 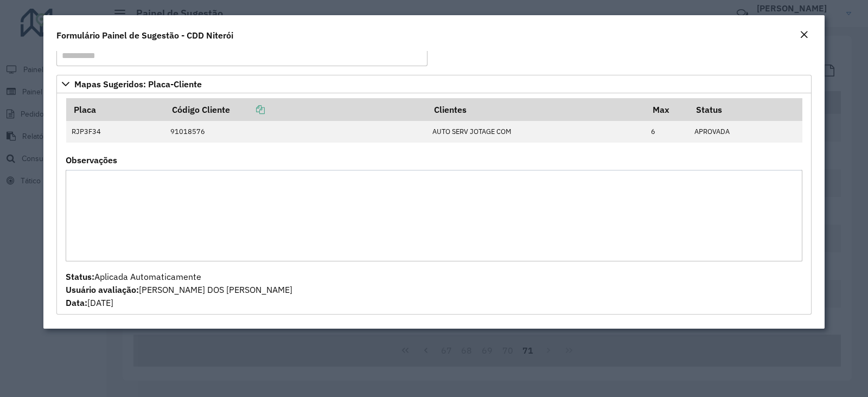 I want to click on strong: Data:, so click(x=77, y=303).